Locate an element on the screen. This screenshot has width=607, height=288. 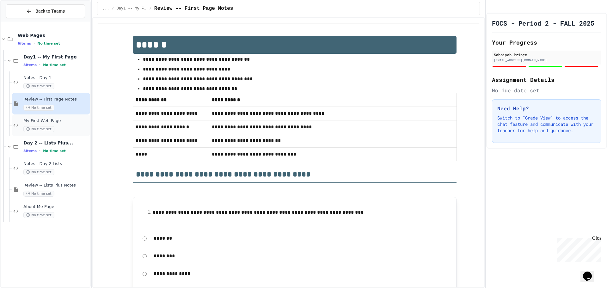
h1: FOCS - Period 2 - FALL 2025 is located at coordinates (543, 23).